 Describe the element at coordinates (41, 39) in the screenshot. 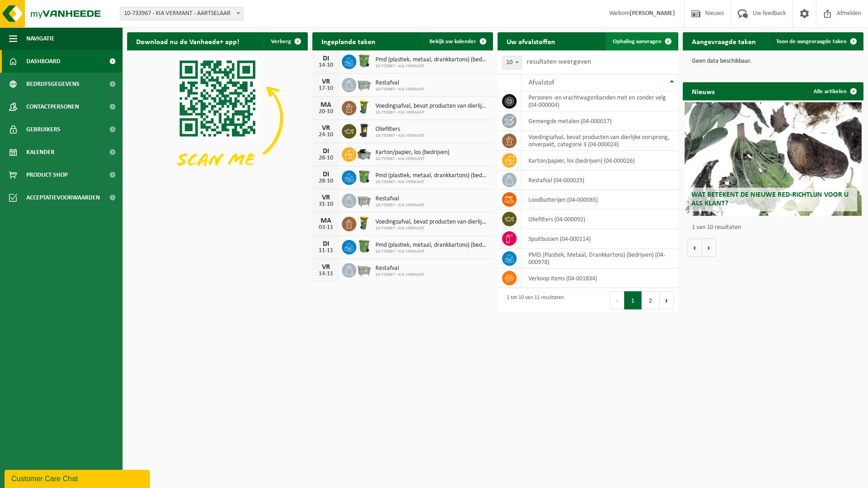

I see `span: Navigatie` at that location.